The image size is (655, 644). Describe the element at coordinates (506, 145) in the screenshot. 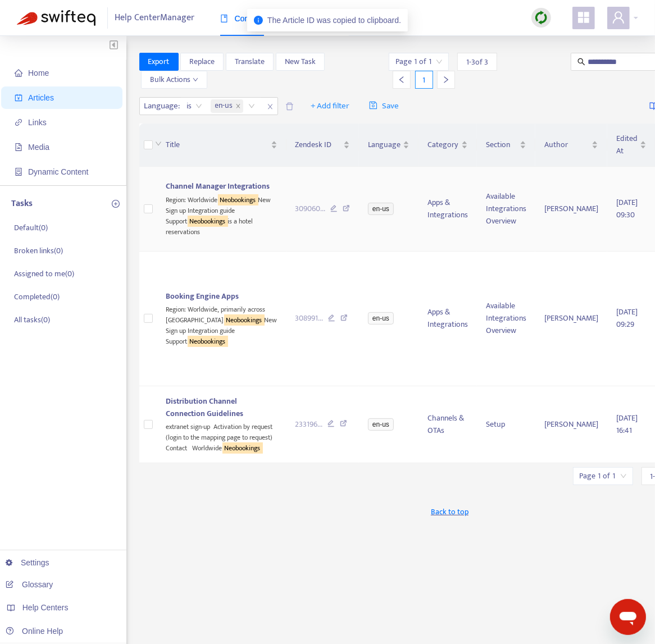

I see `th: Section` at that location.